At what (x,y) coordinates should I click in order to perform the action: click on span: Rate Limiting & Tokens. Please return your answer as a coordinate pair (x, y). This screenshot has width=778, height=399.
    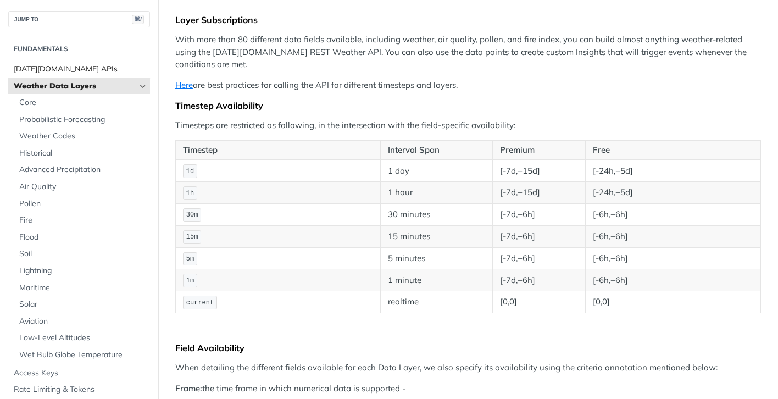
    Looking at the image, I should click on (80, 389).